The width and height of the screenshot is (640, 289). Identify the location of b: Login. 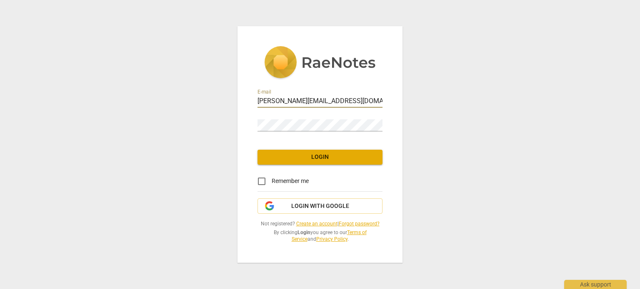
(304, 233).